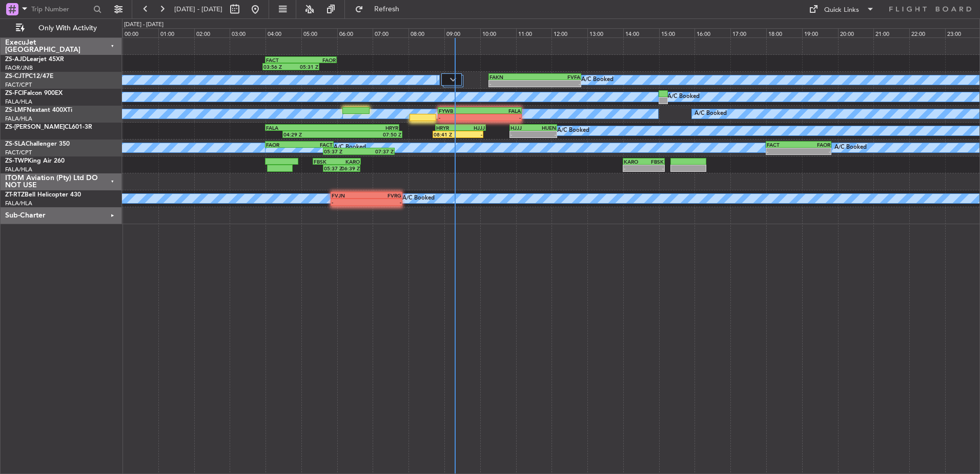 The height and width of the screenshot is (474, 980). Describe the element at coordinates (371, 135) in the screenshot. I see `div: 07:50 Z` at that location.